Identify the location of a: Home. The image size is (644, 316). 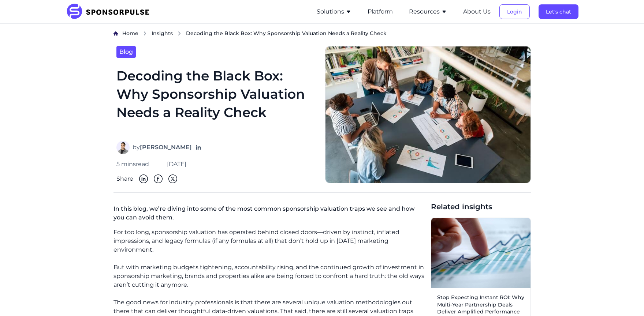
(130, 33).